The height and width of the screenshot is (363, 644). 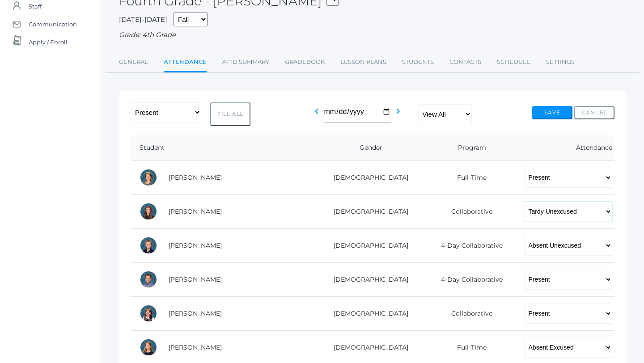 I want to click on a: Students, so click(x=417, y=62).